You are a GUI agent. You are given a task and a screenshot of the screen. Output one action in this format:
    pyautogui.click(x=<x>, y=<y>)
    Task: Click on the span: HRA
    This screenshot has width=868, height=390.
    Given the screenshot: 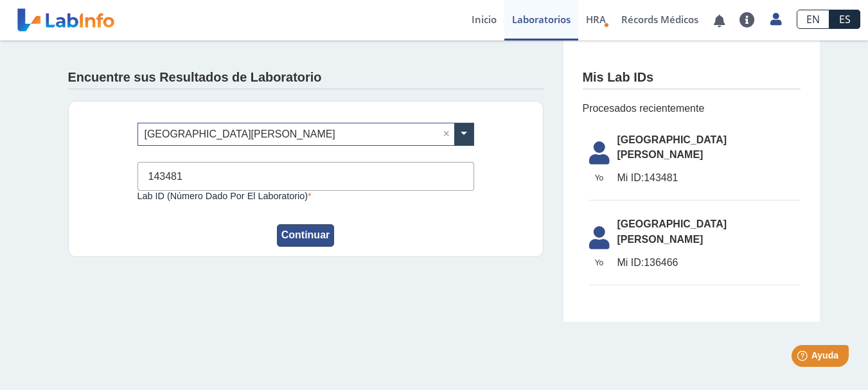 What is the action you would take?
    pyautogui.click(x=595, y=19)
    